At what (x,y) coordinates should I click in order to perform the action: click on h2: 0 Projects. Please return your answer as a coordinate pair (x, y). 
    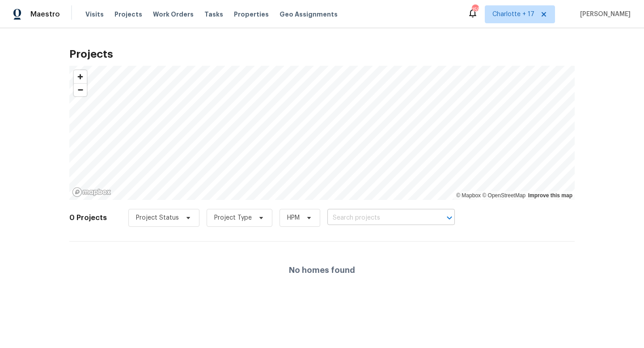
    Looking at the image, I should click on (88, 217).